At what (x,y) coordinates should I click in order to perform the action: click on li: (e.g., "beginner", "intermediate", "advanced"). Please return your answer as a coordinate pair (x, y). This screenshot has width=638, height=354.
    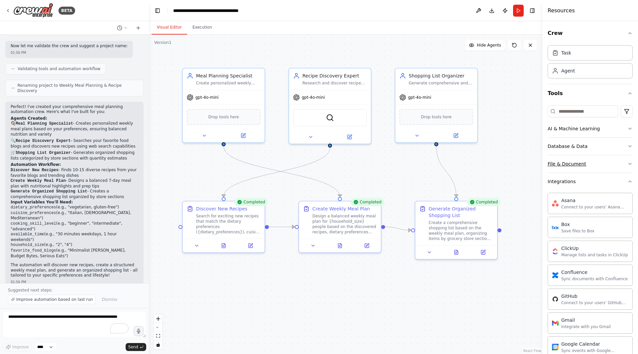
    Looking at the image, I should click on (74, 226).